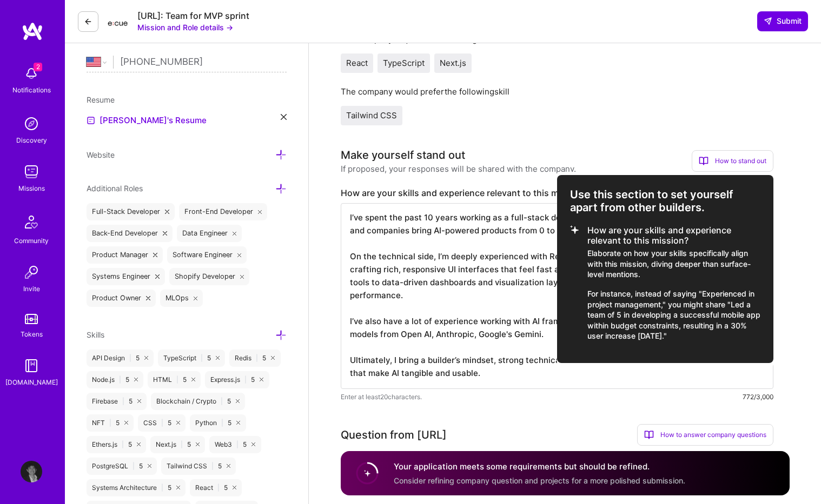 This screenshot has height=504, width=821. What do you see at coordinates (539, 480) in the screenshot?
I see `span: Consider refining company question and projects for a more polished submission.` at bounding box center [539, 480].